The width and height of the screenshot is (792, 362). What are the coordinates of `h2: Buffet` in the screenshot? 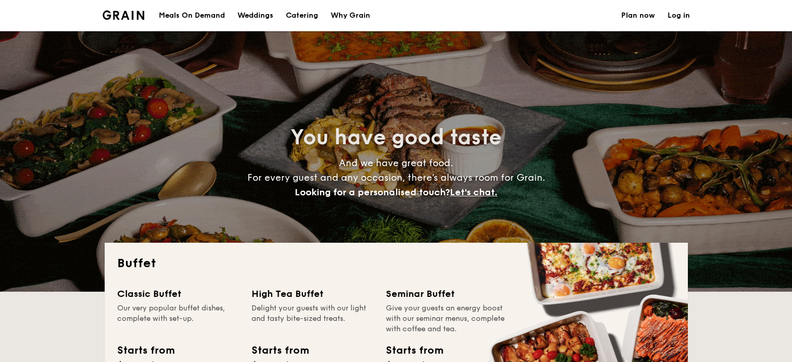 It's located at (396, 264).